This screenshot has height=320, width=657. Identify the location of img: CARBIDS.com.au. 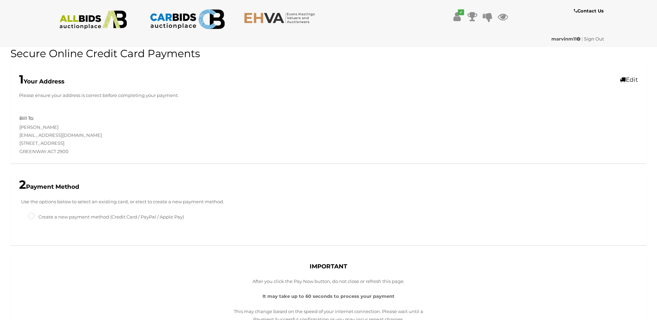
(187, 19).